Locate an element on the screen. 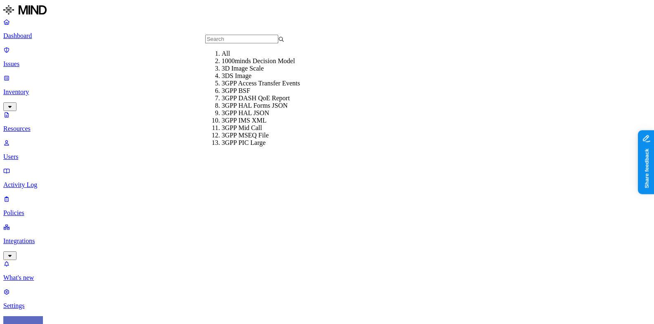 This screenshot has width=654, height=324. div: 3DS Image is located at coordinates (261, 76).